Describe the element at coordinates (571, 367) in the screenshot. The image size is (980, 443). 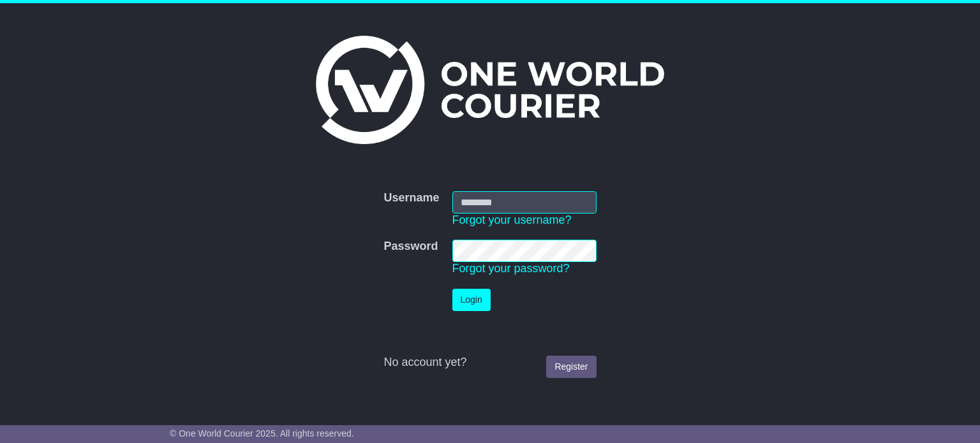
I see `a: Register` at that location.